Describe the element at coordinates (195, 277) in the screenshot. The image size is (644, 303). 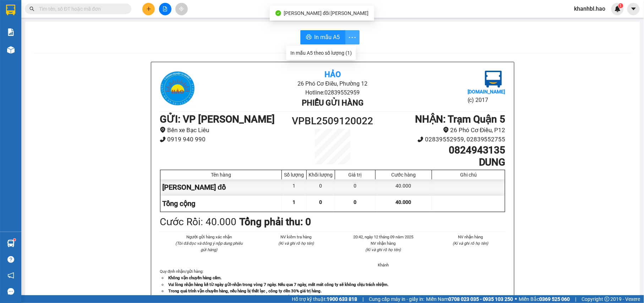
I see `strong: Không vận chuyển hàng cấm.` at that location.